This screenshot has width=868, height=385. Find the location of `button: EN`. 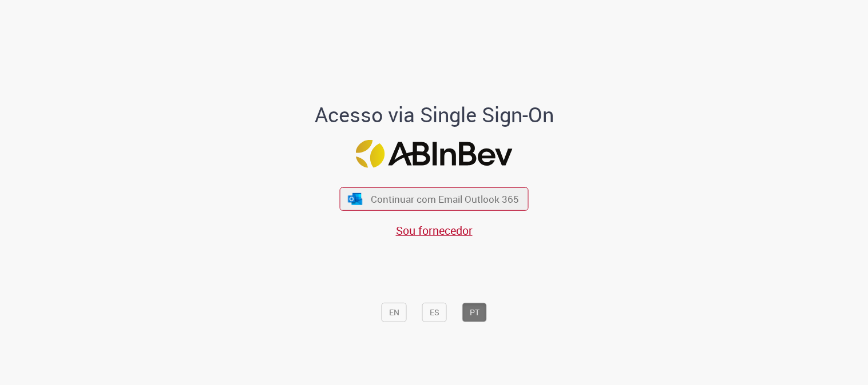

button: EN is located at coordinates (394, 312).